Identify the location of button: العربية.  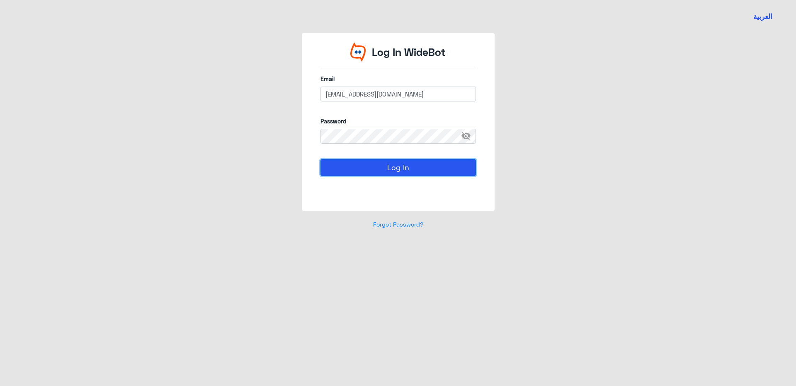
(763, 17).